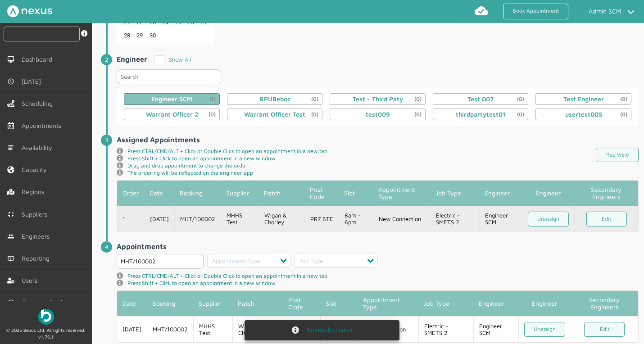 The image size is (644, 344). Describe the element at coordinates (214, 99) in the screenshot. I see `small: (1)` at that location.